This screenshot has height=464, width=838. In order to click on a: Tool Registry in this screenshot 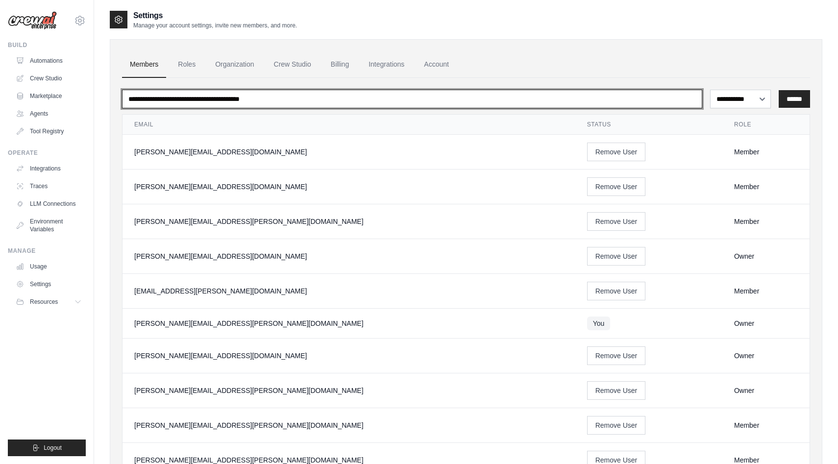, I will do `click(49, 131)`.